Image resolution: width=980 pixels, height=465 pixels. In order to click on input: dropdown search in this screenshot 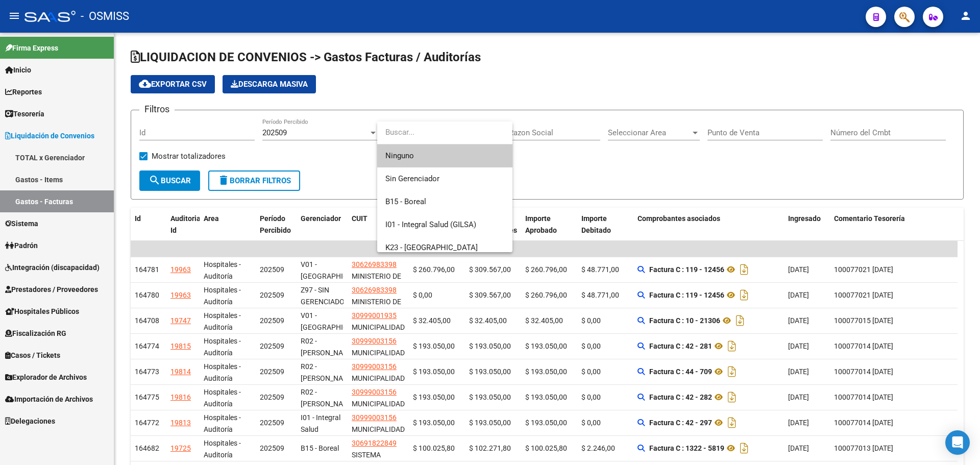, I will do `click(444, 132)`.